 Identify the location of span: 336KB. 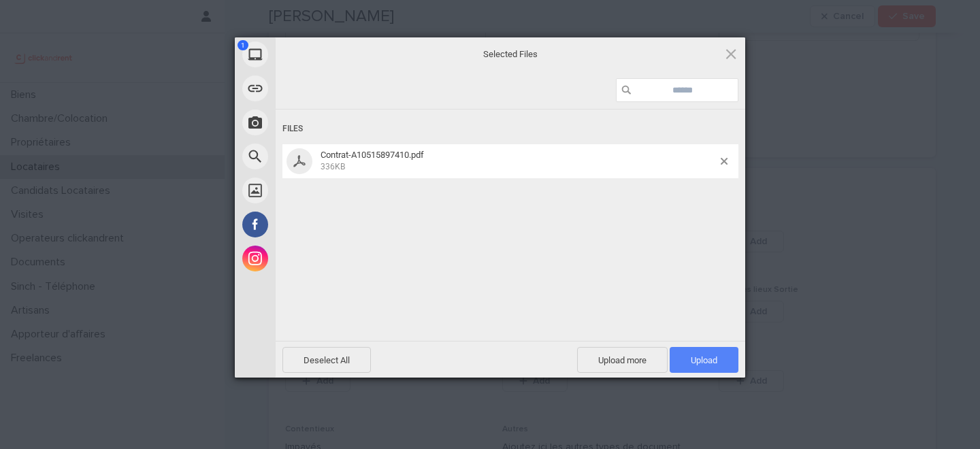
(333, 166).